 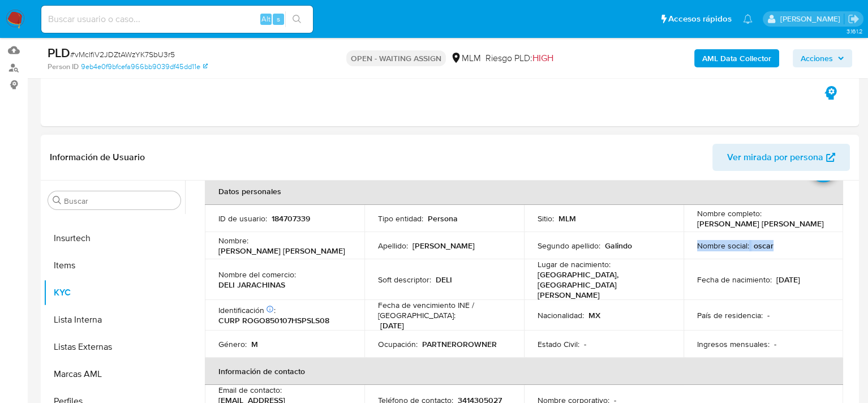 I want to click on p: Apellido :, so click(x=393, y=246).